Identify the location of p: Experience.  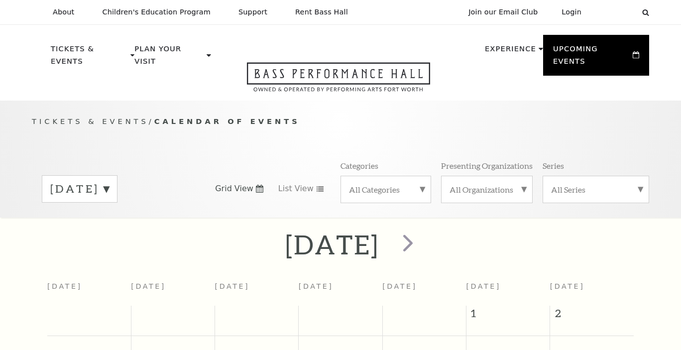
(510, 52).